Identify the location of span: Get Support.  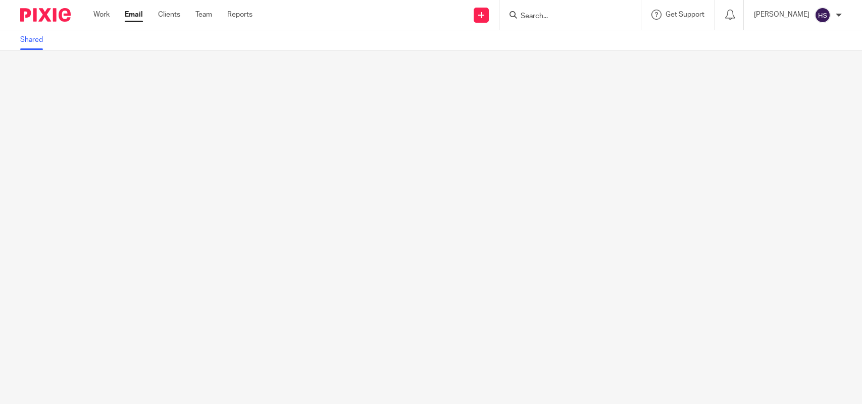
(684, 15).